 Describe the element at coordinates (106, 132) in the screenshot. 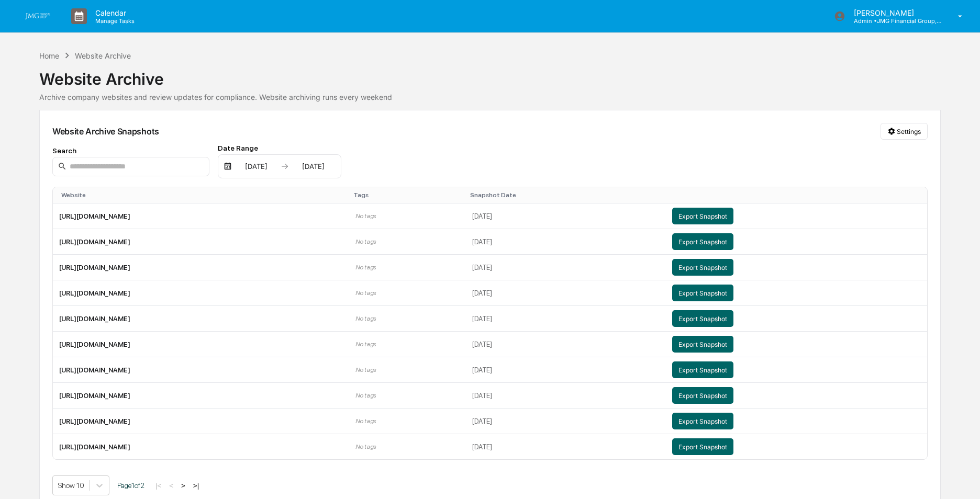

I see `div: Website Archive Snapshots` at that location.